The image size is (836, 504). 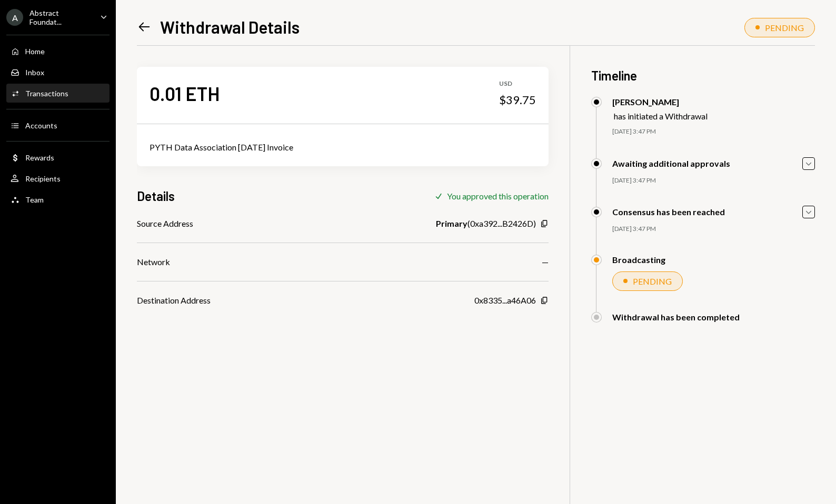 I want to click on div: A, so click(x=14, y=17).